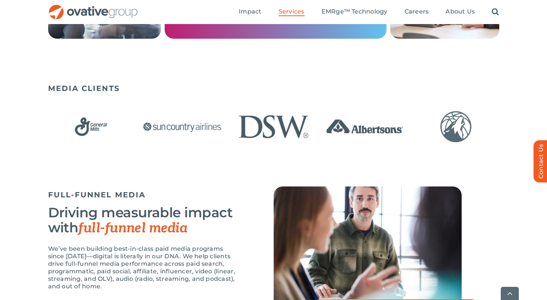 This screenshot has height=300, width=547. What do you see at coordinates (274, 88) in the screenshot?
I see `h5: MEDIA CLIENTS` at bounding box center [274, 88].